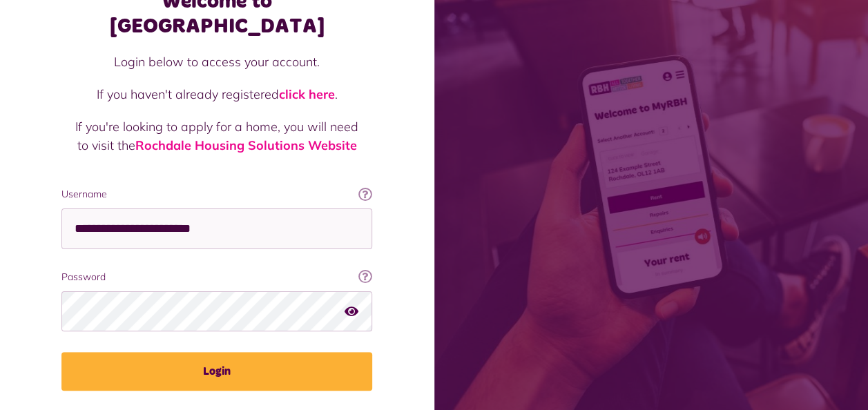 The image size is (868, 410). What do you see at coordinates (217, 372) in the screenshot?
I see `button: Login` at bounding box center [217, 372].